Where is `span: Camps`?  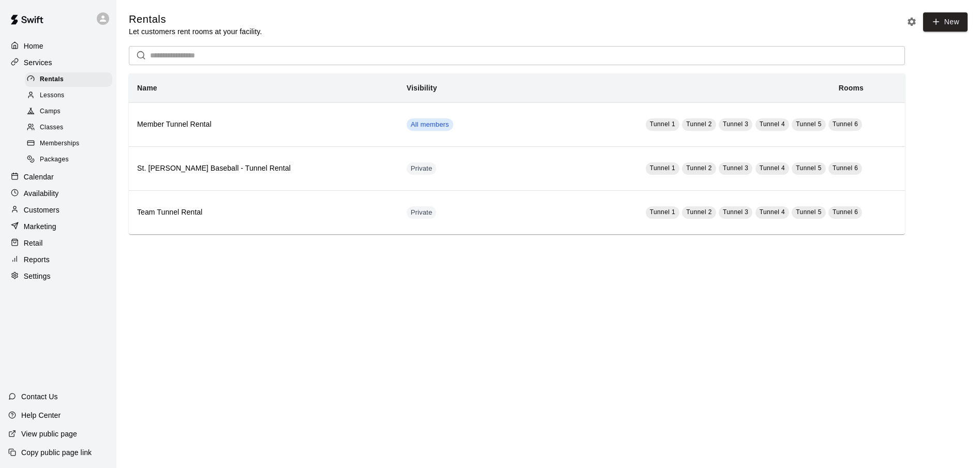 span: Camps is located at coordinates (50, 112).